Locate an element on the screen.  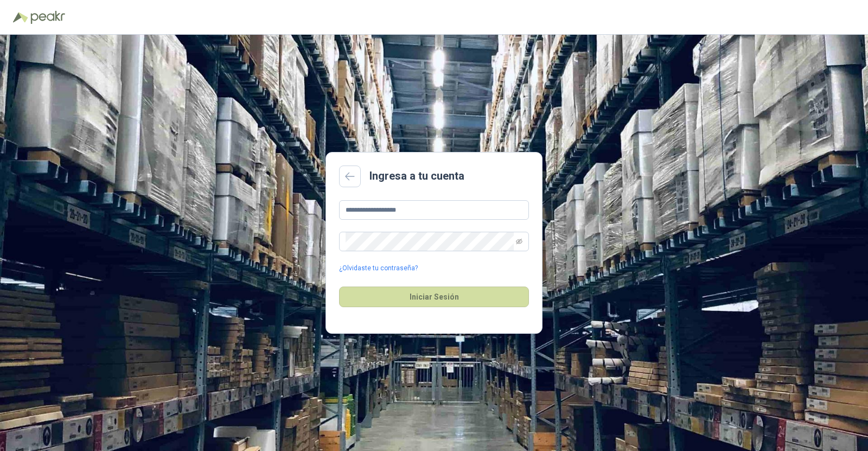
button: Iniciar Sesión is located at coordinates (434, 297).